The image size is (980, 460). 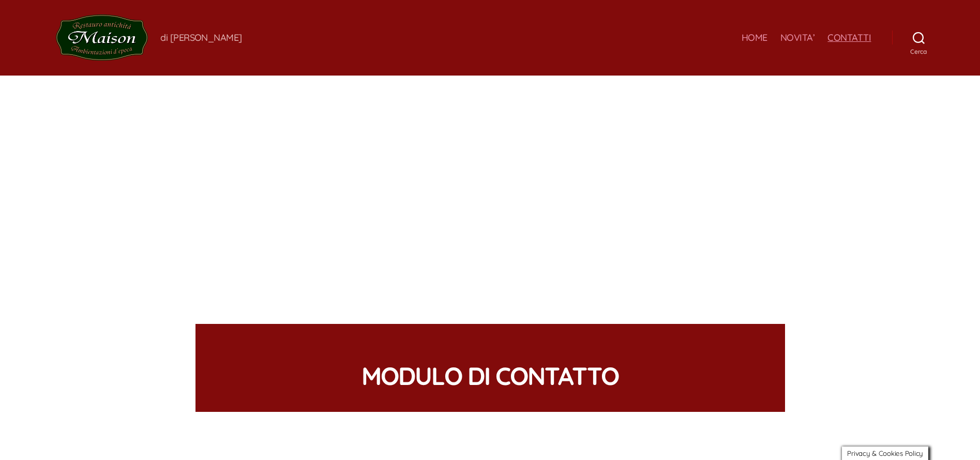 What do you see at coordinates (102, 38) in the screenshot?
I see `img: MAISON` at bounding box center [102, 38].